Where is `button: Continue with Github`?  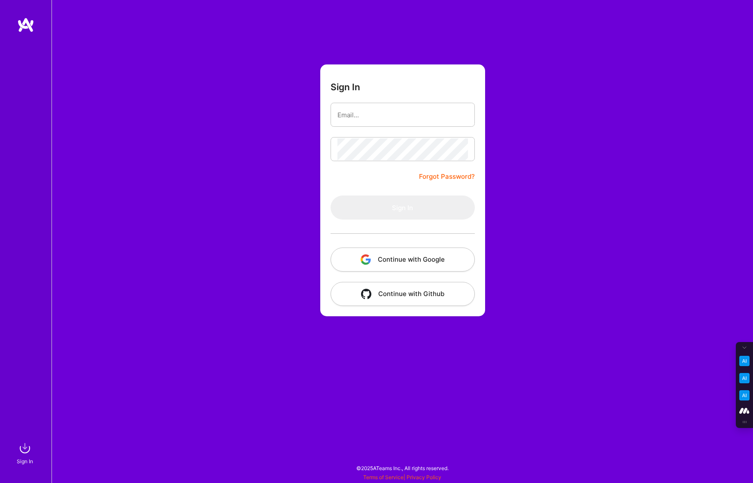 button: Continue with Github is located at coordinates (403, 294).